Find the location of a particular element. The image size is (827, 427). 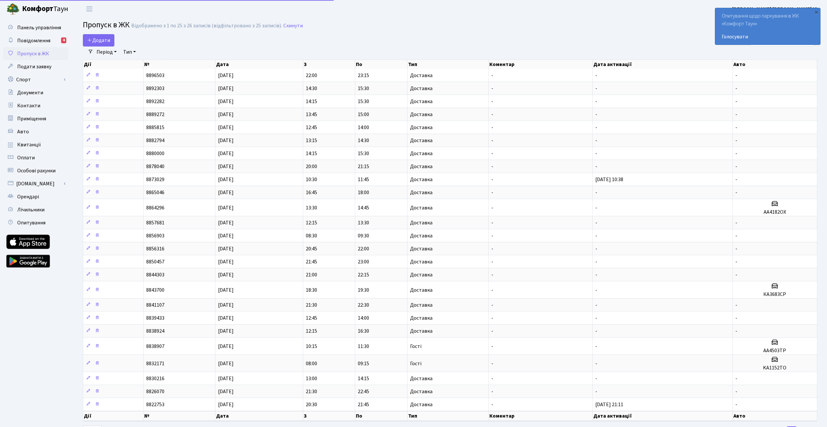

span: Документи is located at coordinates (30, 93).